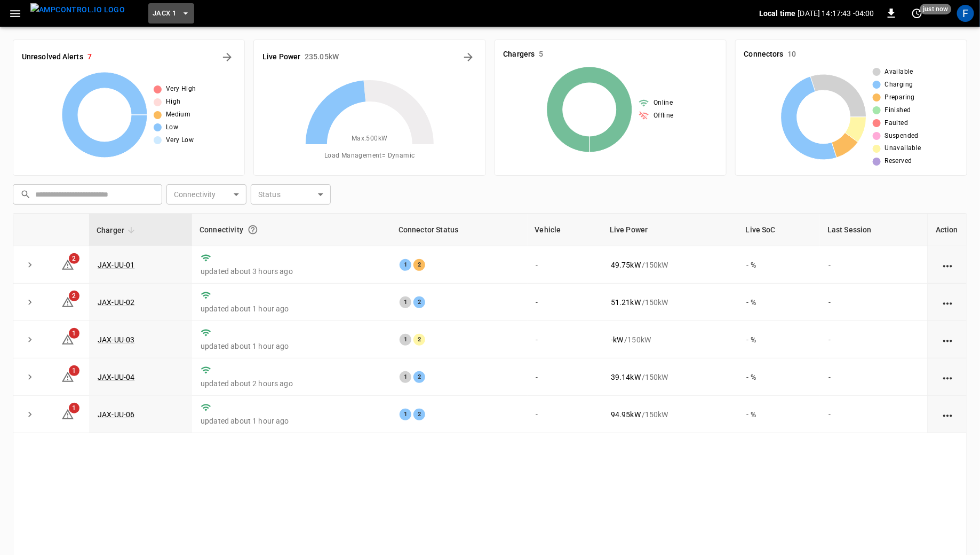 The height and width of the screenshot is (555, 980). I want to click on span: Faulted, so click(897, 123).